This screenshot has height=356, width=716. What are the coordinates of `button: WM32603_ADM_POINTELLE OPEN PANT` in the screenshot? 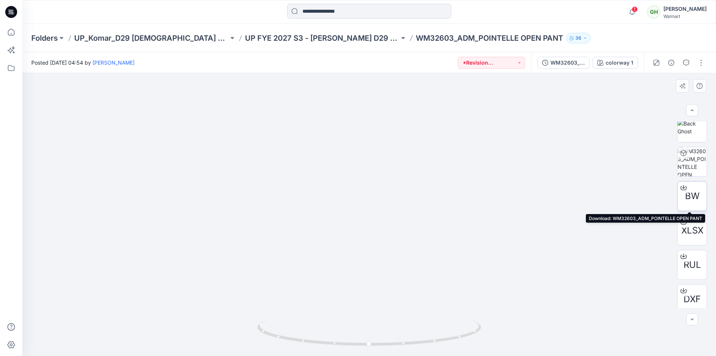 It's located at (564, 63).